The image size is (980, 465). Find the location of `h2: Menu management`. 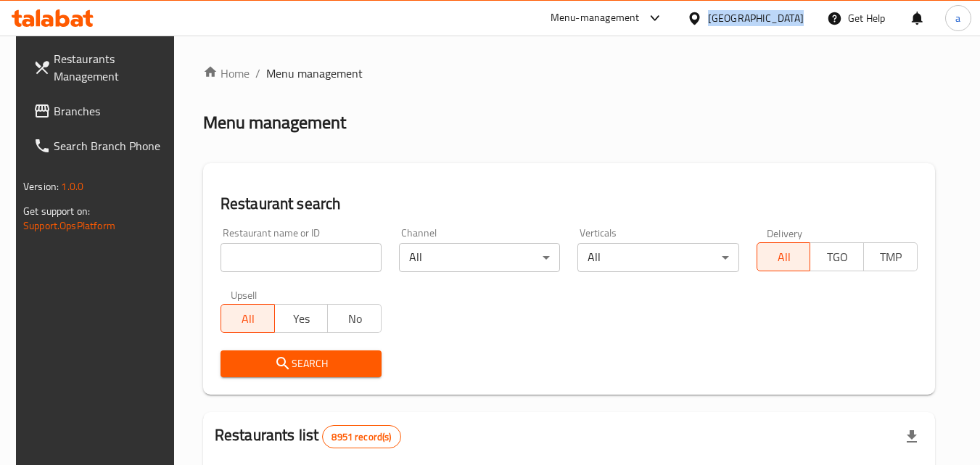

h2: Menu management is located at coordinates (274, 122).